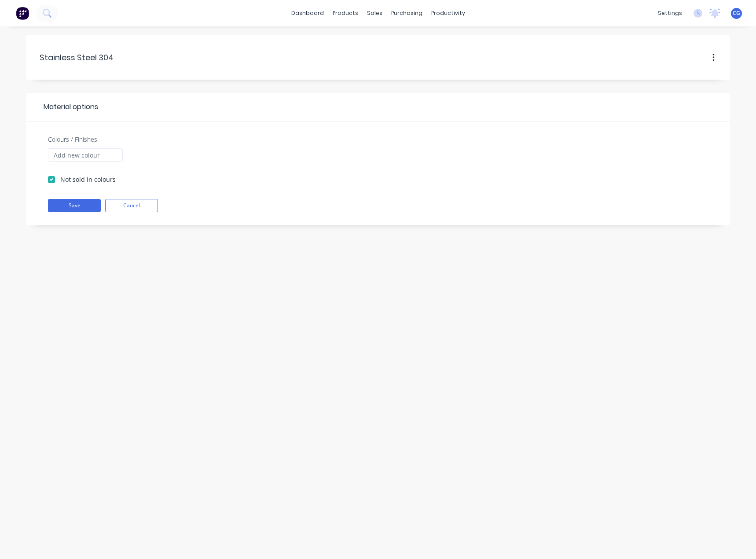 This screenshot has width=756, height=559. Describe the element at coordinates (72, 139) in the screenshot. I see `label: Colours / Finishes` at that location.